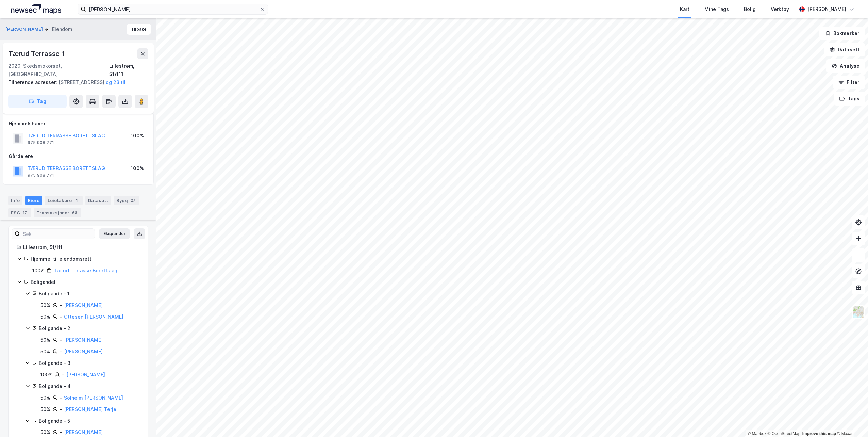 This screenshot has width=868, height=437. Describe the element at coordinates (85, 271) in the screenshot. I see `a: Tærud Terrasse Borettslag` at that location.